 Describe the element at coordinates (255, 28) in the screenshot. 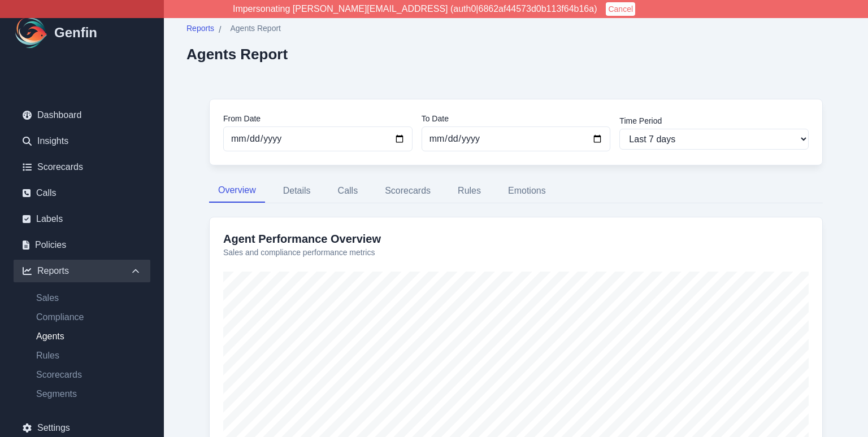

I see `span: Agents Report` at that location.